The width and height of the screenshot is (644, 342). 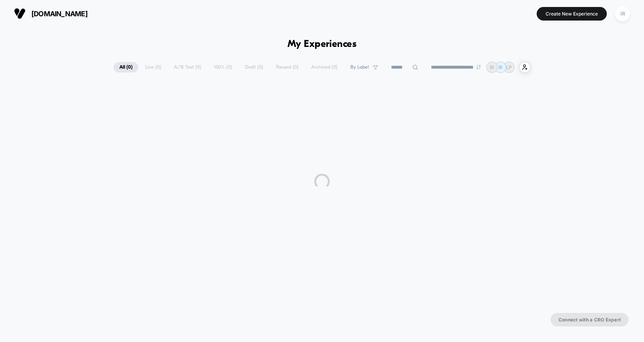 What do you see at coordinates (509, 67) in the screenshot?
I see `p: LP` at bounding box center [509, 67].